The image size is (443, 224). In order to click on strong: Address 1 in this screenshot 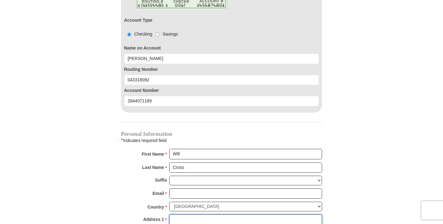, I will do `click(154, 219)`.